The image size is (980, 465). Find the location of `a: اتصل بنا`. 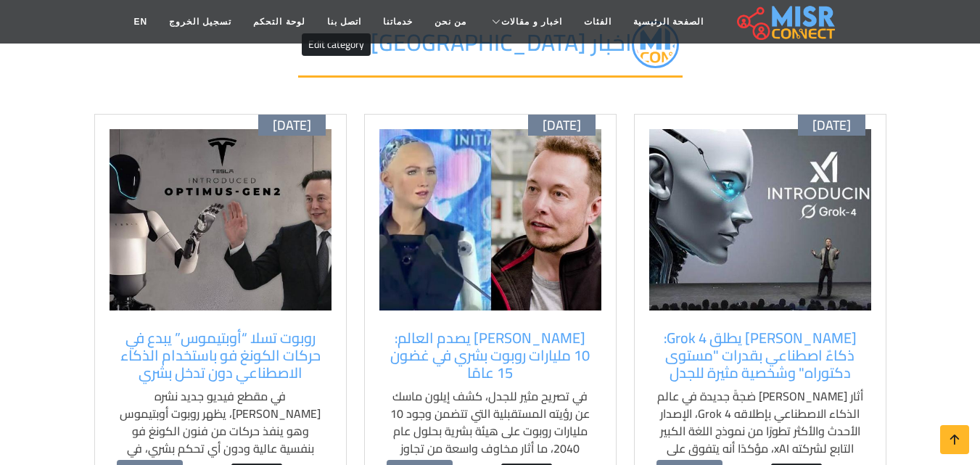

a: اتصل بنا is located at coordinates (344, 22).